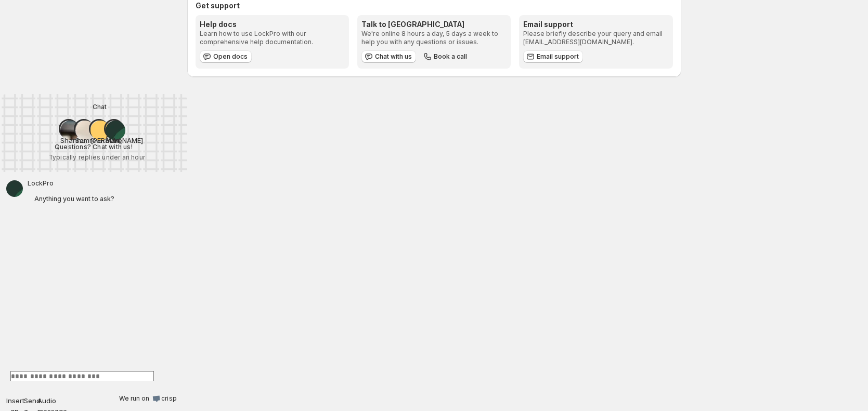 Image resolution: width=868 pixels, height=411 pixels. I want to click on p: We're online 8 hours a day, 5 days a week to help you with any questions or issues., so click(434, 38).